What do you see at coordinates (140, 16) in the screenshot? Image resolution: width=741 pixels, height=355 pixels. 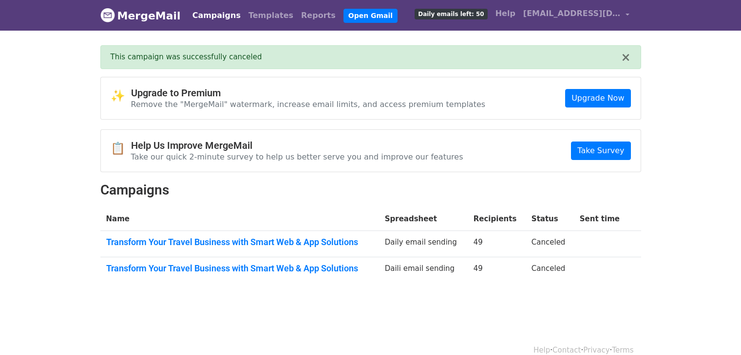 I see `a: MergeMail` at bounding box center [140, 16].